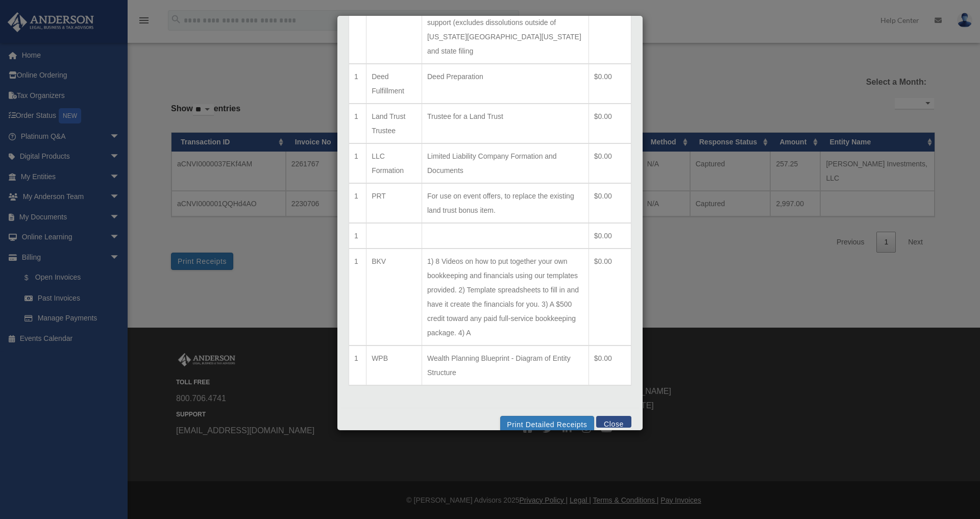  I want to click on button: Print Detailed Receipts, so click(546, 425).